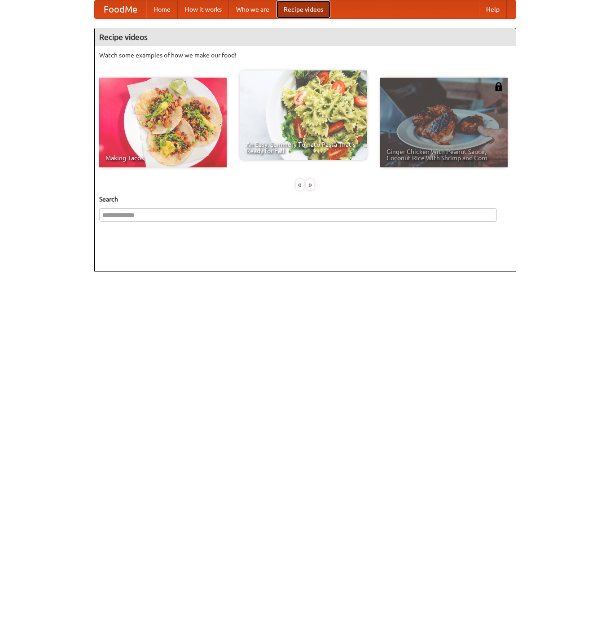 The height and width of the screenshot is (635, 610). I want to click on a: Who we are, so click(253, 9).